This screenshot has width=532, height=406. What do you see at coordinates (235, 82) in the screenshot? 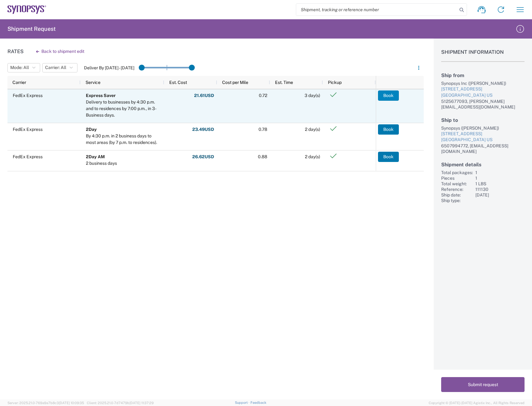
I see `span: Cost per Mile` at bounding box center [235, 82].